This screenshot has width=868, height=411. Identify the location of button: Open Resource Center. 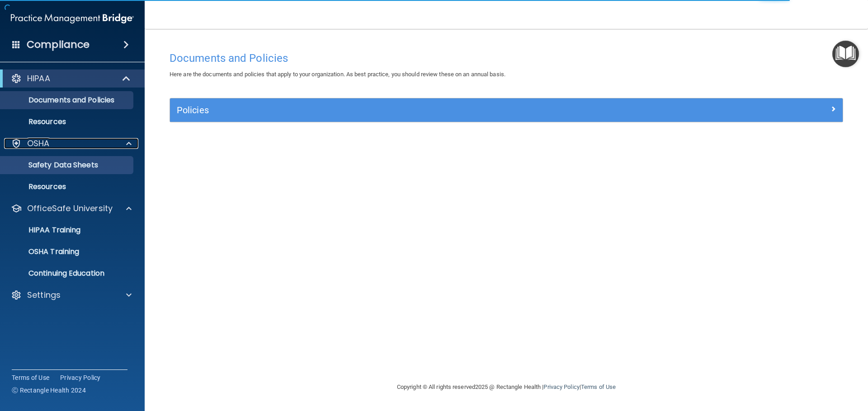
(845, 54).